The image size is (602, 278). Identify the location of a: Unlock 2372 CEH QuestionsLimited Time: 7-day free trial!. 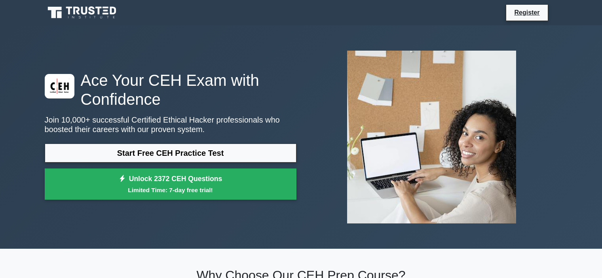
(171, 185).